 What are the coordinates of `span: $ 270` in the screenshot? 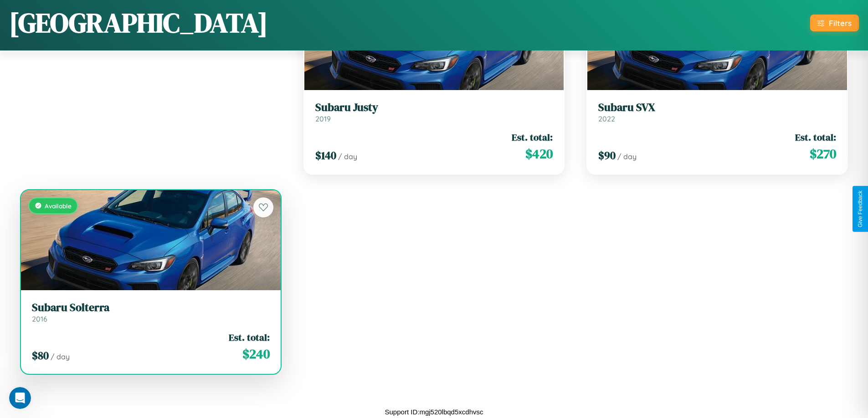 It's located at (822, 154).